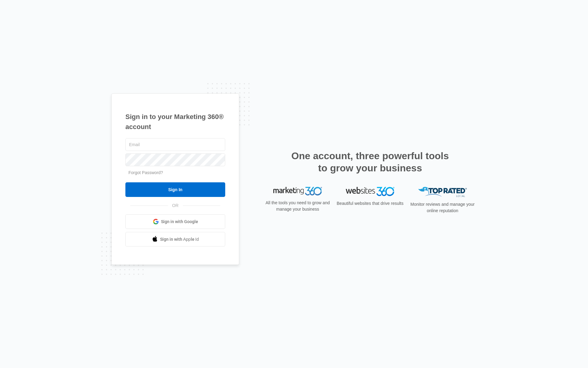 Image resolution: width=588 pixels, height=368 pixels. What do you see at coordinates (175, 205) in the screenshot?
I see `span: OR` at bounding box center [175, 205].